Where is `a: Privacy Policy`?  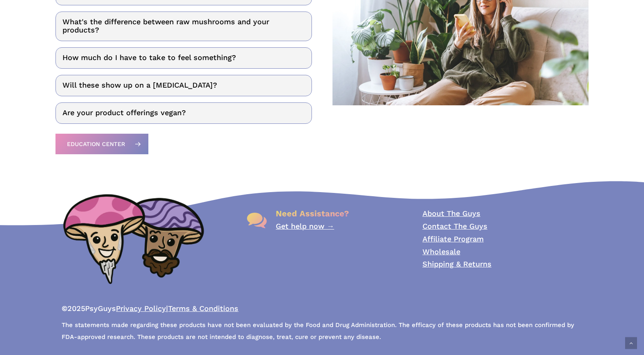
a: Privacy Policy is located at coordinates (141, 308).